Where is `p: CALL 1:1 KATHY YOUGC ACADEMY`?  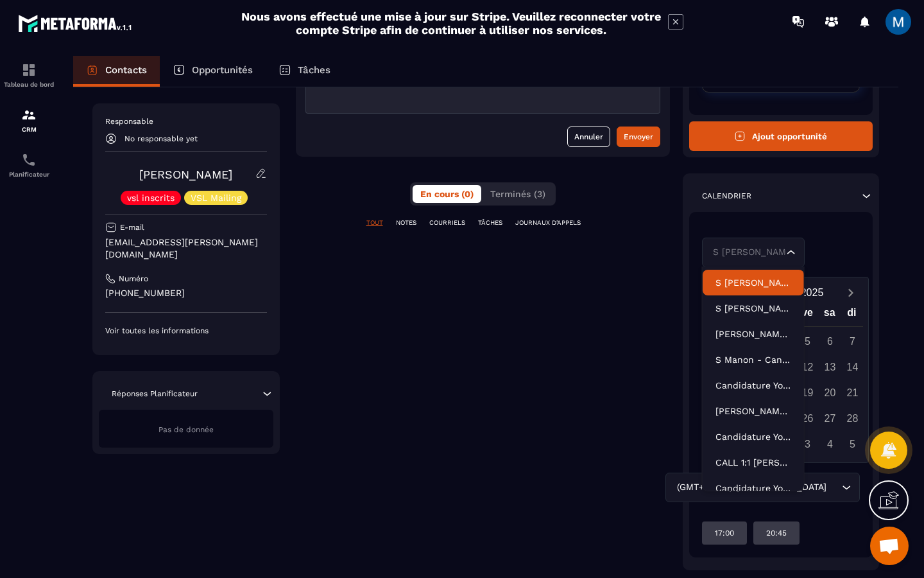
p: CALL 1:1 KATHY YOUGC ACADEMY is located at coordinates (753, 462).